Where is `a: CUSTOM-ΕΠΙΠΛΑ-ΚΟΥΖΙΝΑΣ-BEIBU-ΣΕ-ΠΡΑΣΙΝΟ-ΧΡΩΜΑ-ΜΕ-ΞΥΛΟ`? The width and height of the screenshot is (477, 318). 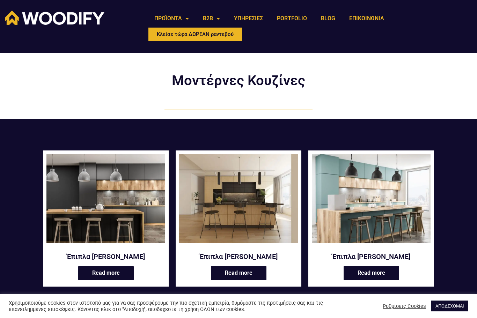
a: CUSTOM-ΕΠΙΠΛΑ-ΚΟΥΖΙΝΑΣ-BEIBU-ΣΕ-ΠΡΑΣΙΝΟ-ΧΡΩΜΑ-ΜΕ-ΞΥΛΟ is located at coordinates (371, 201).